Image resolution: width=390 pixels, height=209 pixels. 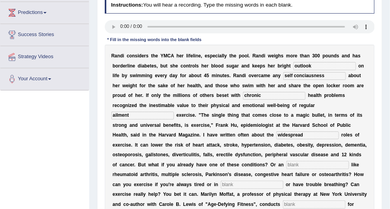 What do you see at coordinates (155, 40) in the screenshot?
I see `div: * Fill in the missing words into the blank fields` at bounding box center [155, 40].